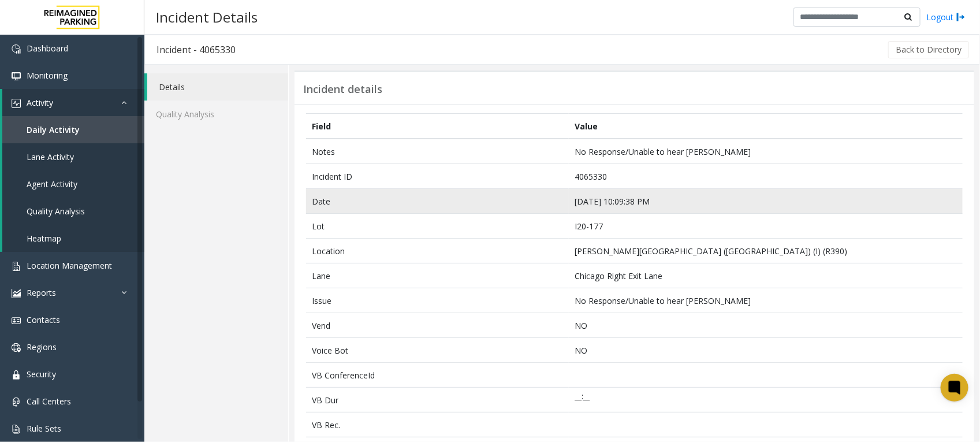 The image size is (980, 442). Describe the element at coordinates (196, 50) in the screenshot. I see `h3: Incident - 4065330` at that location.